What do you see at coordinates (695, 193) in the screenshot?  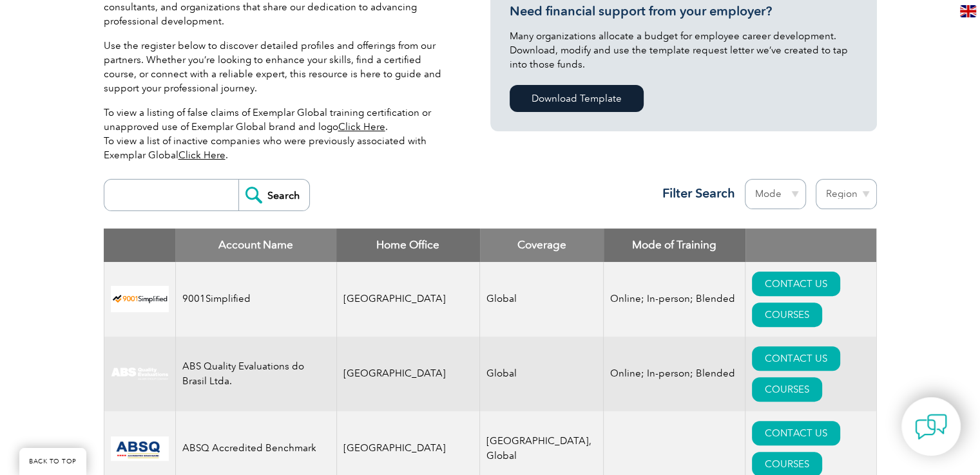 I see `h3: Filter Search` at bounding box center [695, 193].